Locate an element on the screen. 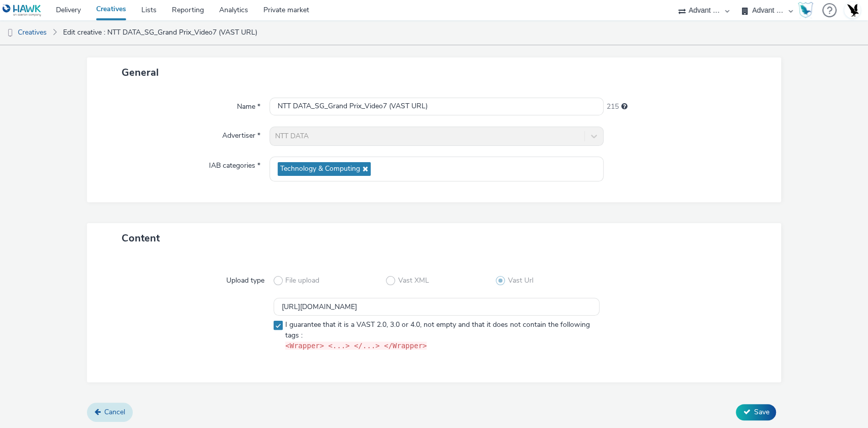  span: 215 is located at coordinates (612, 107).